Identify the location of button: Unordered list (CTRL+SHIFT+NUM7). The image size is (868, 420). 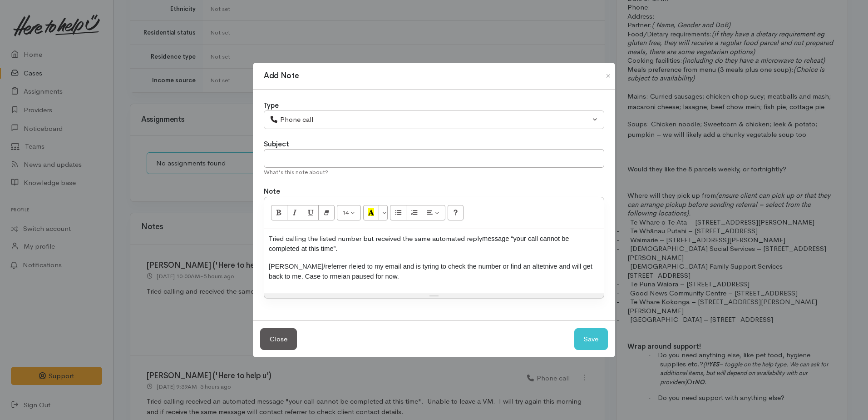
(398, 212).